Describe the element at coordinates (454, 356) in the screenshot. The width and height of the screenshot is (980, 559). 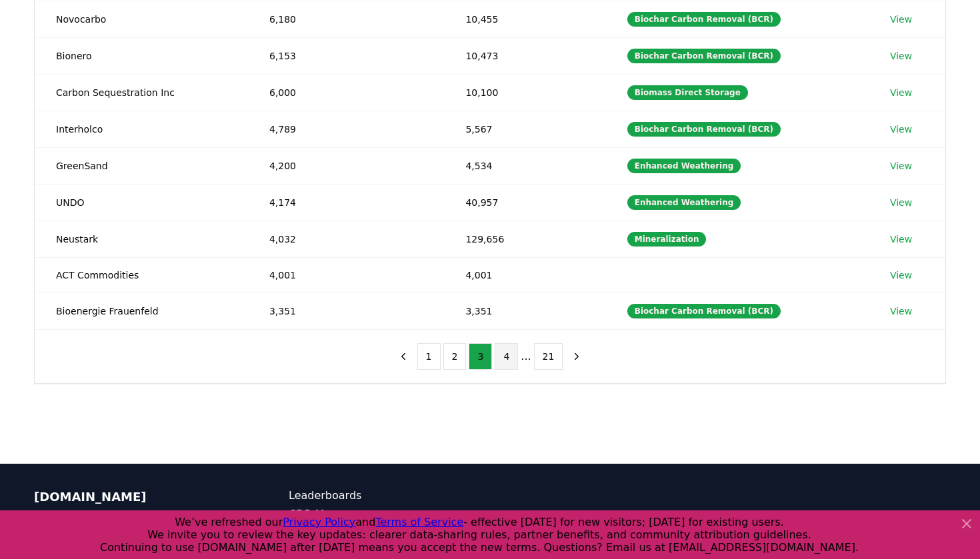
I see `button: 2` at that location.